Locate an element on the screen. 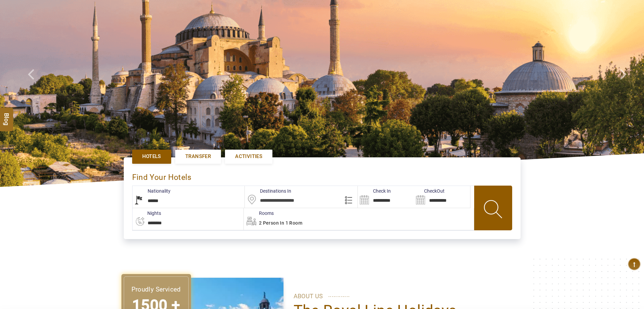 The image size is (644, 309). span: Blog is located at coordinates (7, 116).